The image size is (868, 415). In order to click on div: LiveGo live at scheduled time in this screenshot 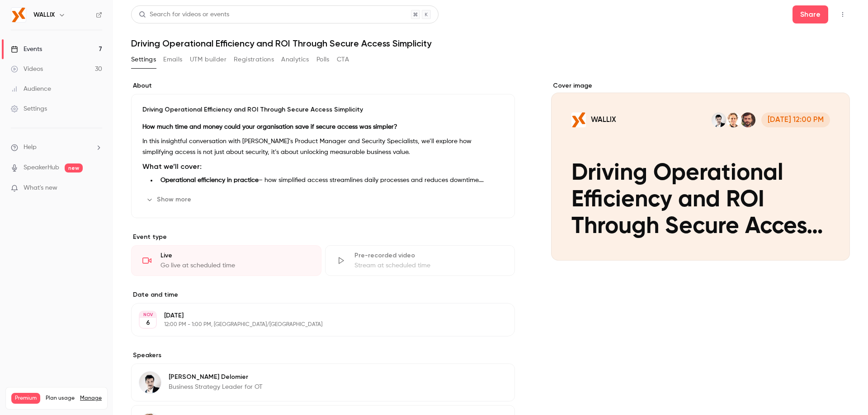, I will do `click(226, 260)`.